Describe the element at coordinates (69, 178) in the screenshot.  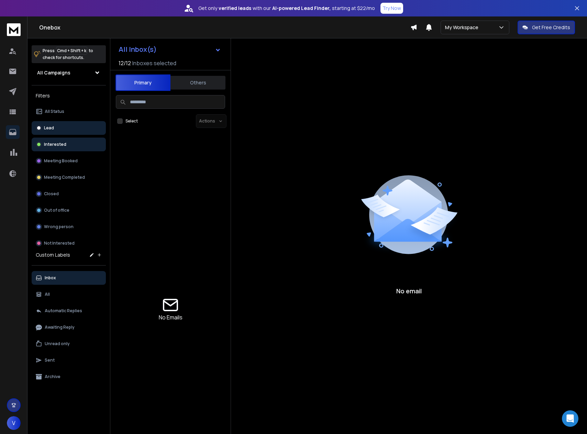
I see `button: Meeting Completed` at that location.